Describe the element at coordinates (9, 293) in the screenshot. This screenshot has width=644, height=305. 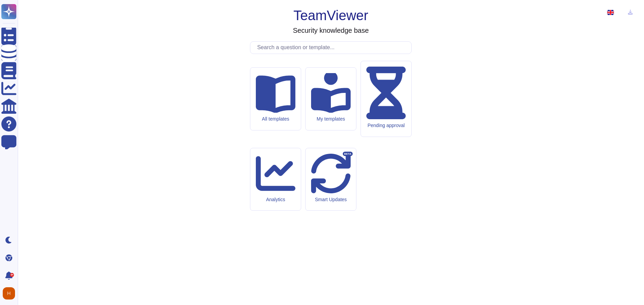
I see `img: user` at that location.